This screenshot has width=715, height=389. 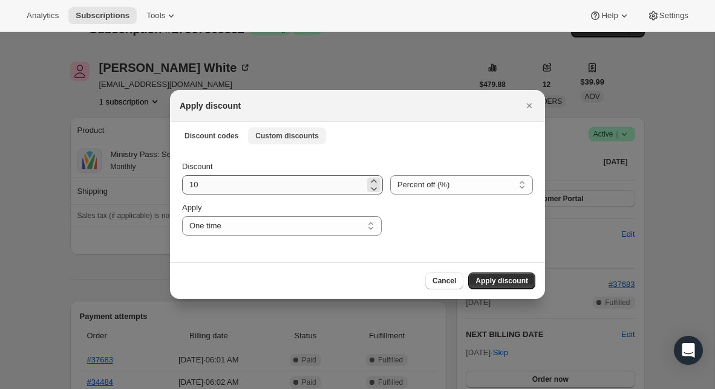 I want to click on span: Help, so click(x=609, y=16).